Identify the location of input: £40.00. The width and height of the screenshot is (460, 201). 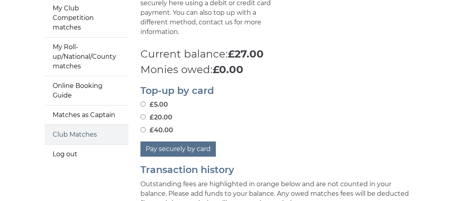
(143, 129).